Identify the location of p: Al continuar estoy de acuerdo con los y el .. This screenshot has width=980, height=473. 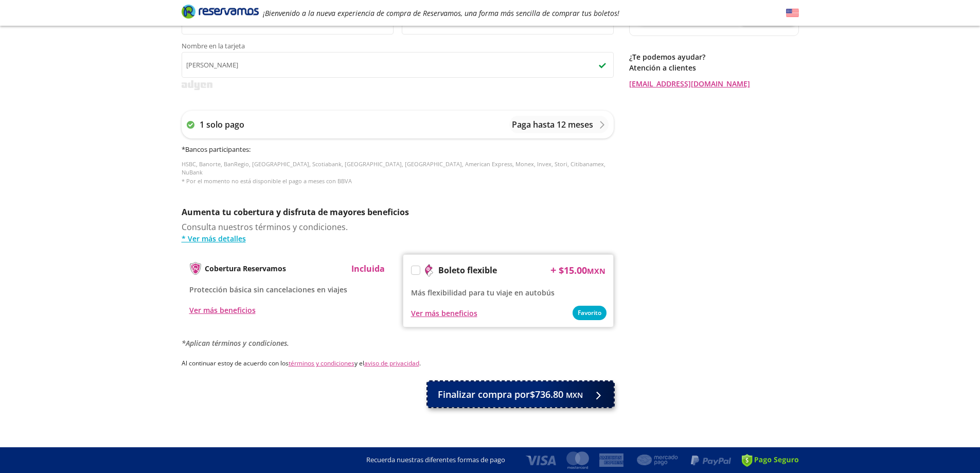
(398, 363).